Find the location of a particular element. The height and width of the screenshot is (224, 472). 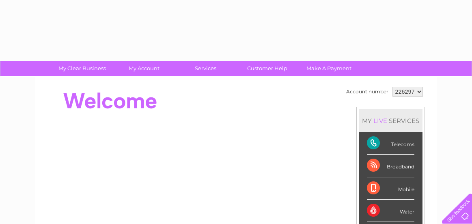

a: Services is located at coordinates (206, 68).